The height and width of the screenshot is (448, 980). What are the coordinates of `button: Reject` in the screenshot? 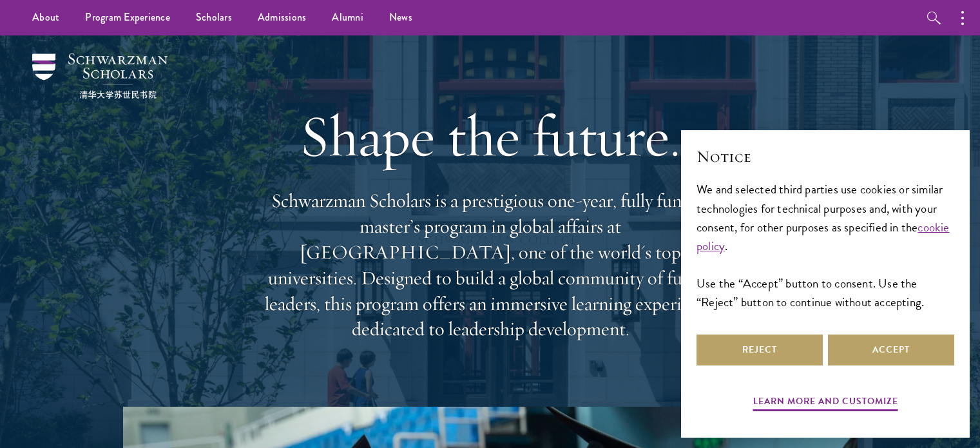 It's located at (760, 351).